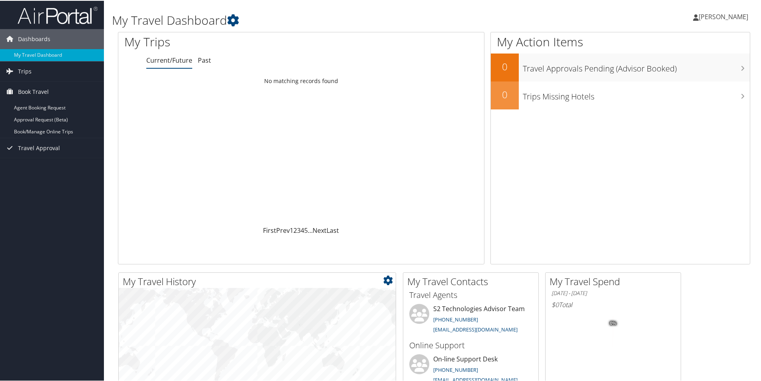 This screenshot has width=761, height=381. What do you see at coordinates (204, 60) in the screenshot?
I see `a: Past` at bounding box center [204, 60].